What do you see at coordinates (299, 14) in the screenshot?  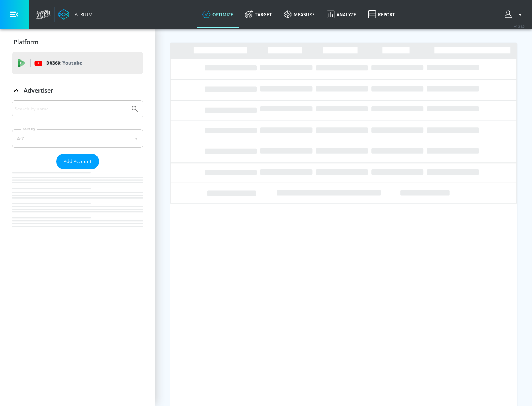 I see `a: measure` at bounding box center [299, 14].